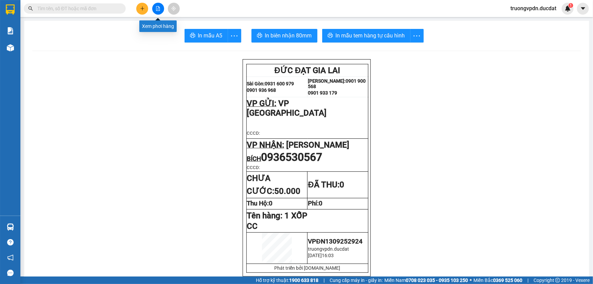 The width and height of the screenshot is (593, 284). What do you see at coordinates (335, 241) in the screenshot?
I see `span: VPĐN1309252924` at bounding box center [335, 241].